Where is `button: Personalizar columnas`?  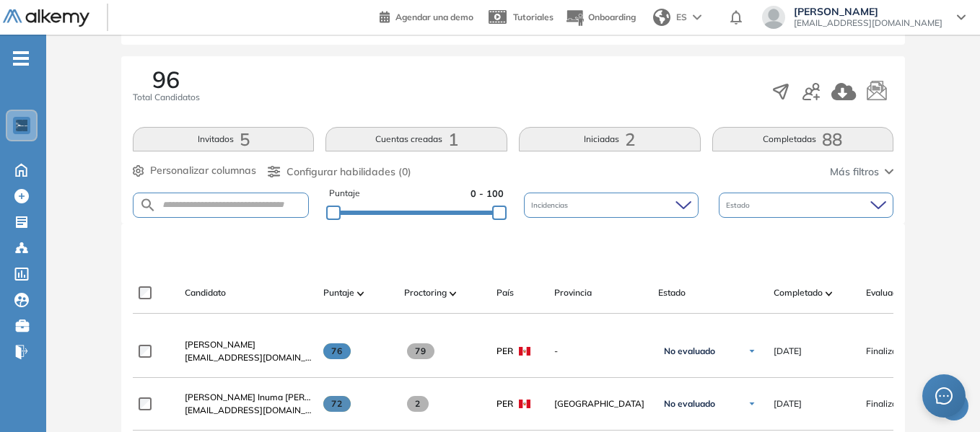 button: Personalizar columnas is located at coordinates (194, 170).